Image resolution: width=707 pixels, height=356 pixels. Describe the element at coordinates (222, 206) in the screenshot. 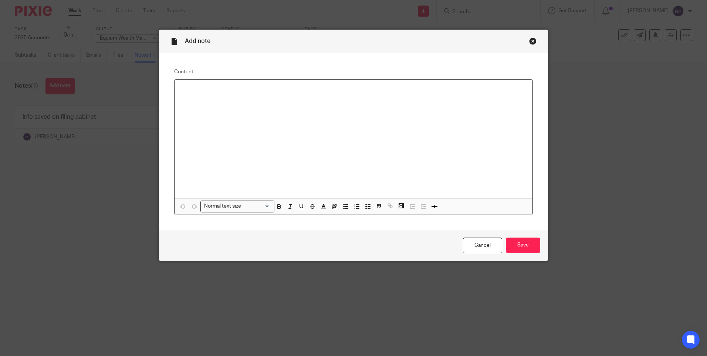

I see `span: Normal text size` at that location.